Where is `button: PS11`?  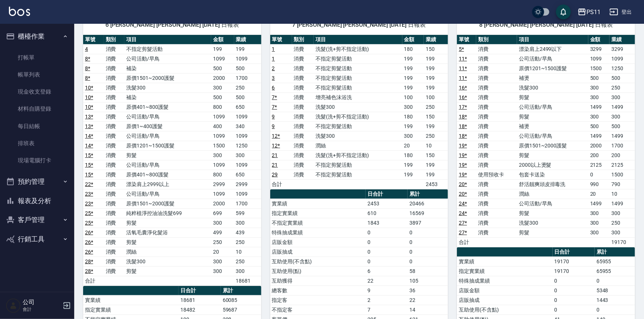 button: PS11 is located at coordinates (589, 12).